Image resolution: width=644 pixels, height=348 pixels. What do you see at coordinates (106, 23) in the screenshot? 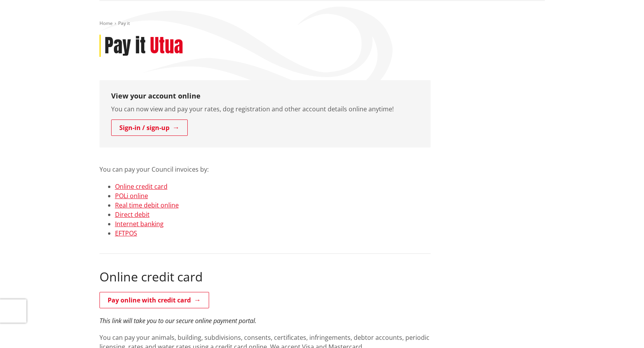
I see `a: Home` at bounding box center [106, 23].